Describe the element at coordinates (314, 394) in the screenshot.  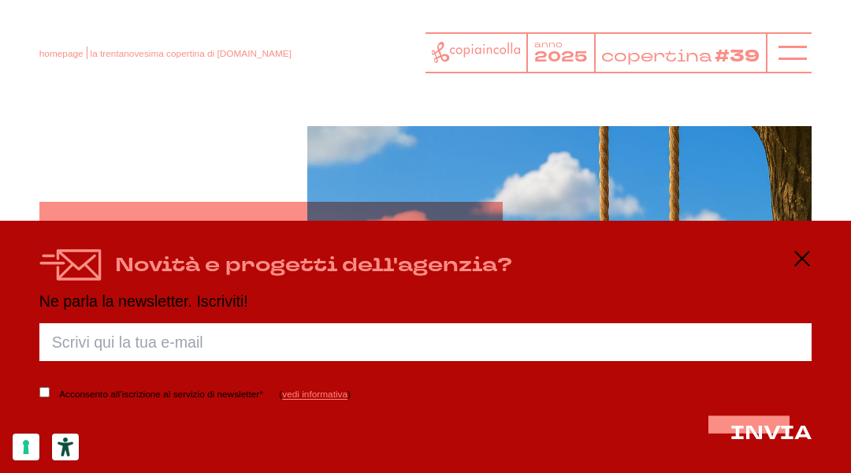
I see `a: vedi informativa` at that location.